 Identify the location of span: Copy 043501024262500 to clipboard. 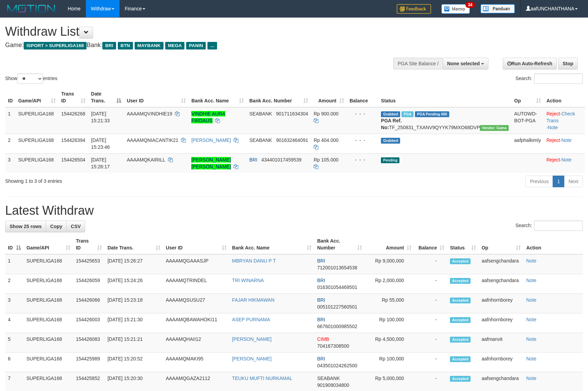
(337, 365).